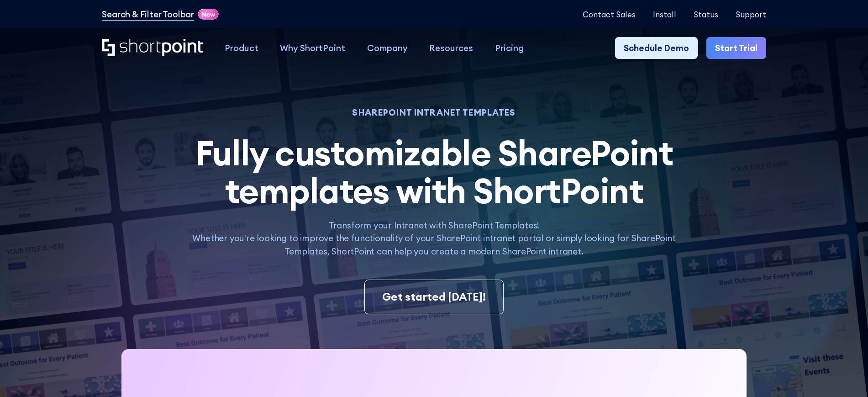 The height and width of the screenshot is (397, 868). Describe the element at coordinates (312, 48) in the screenshot. I see `a: Why ShortPoint` at that location.